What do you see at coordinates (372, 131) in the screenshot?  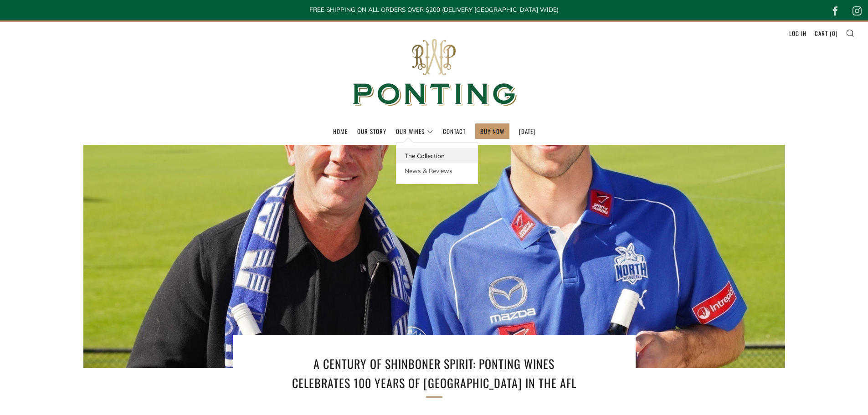 I see `a: Our Story` at bounding box center [372, 131].